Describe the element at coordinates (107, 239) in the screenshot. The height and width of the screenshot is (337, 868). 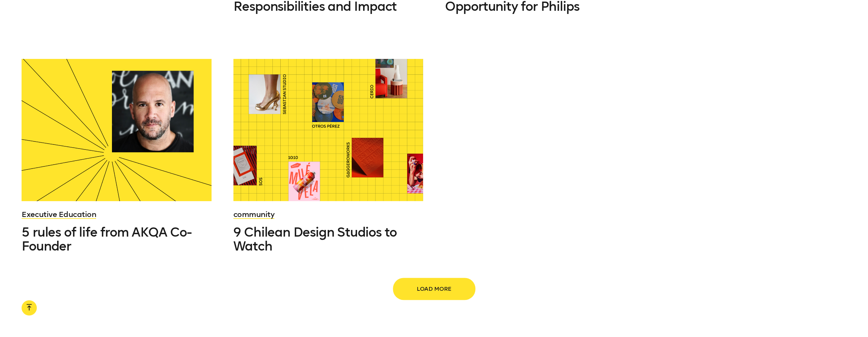
I see `span: 5 rules of life from AKQA Co-Founder` at that location.